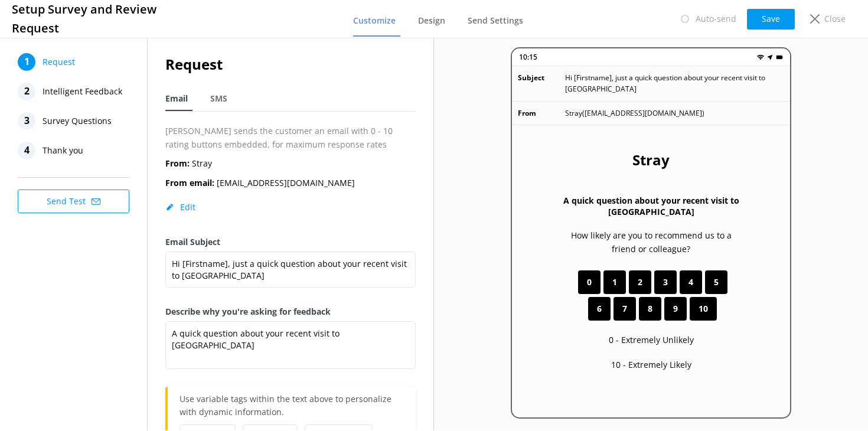 The height and width of the screenshot is (431, 868). Describe the element at coordinates (590, 282) in the screenshot. I see `span: 0` at that location.